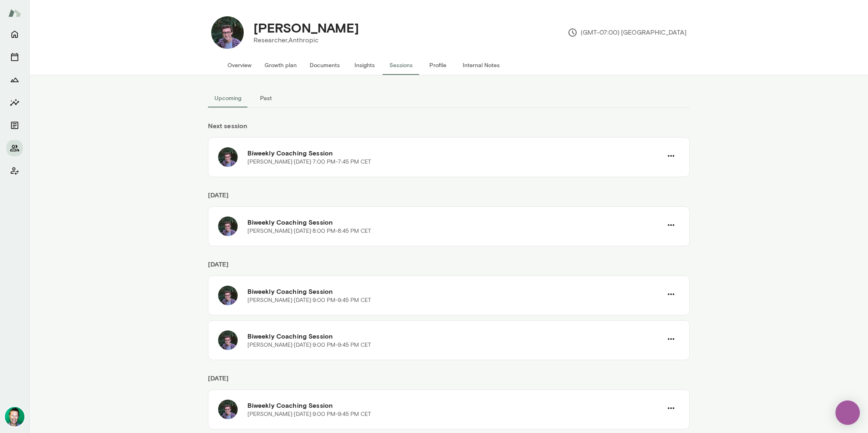 Image resolution: width=868 pixels, height=433 pixels. What do you see at coordinates (266, 98) in the screenshot?
I see `button: Past` at bounding box center [266, 98].